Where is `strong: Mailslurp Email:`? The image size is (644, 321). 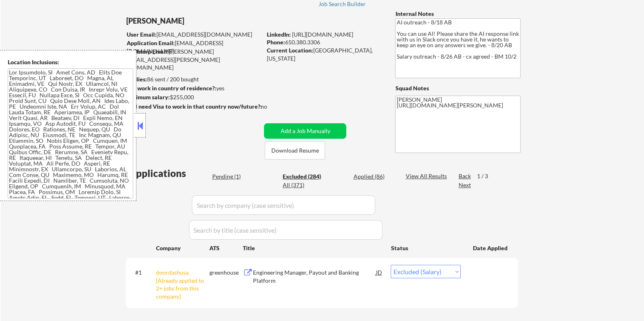
strong: Mailslurp Email: is located at coordinates (147, 51).